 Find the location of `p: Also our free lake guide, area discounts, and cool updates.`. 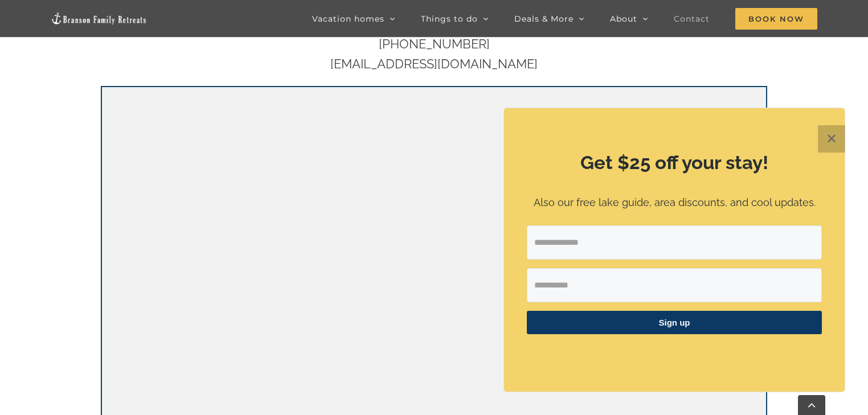

p: Also our free lake guide, area discounts, and cool updates. is located at coordinates (674, 202).